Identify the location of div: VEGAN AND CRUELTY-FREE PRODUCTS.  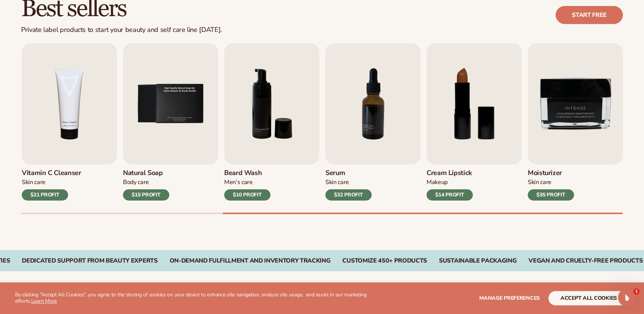
(585, 261).